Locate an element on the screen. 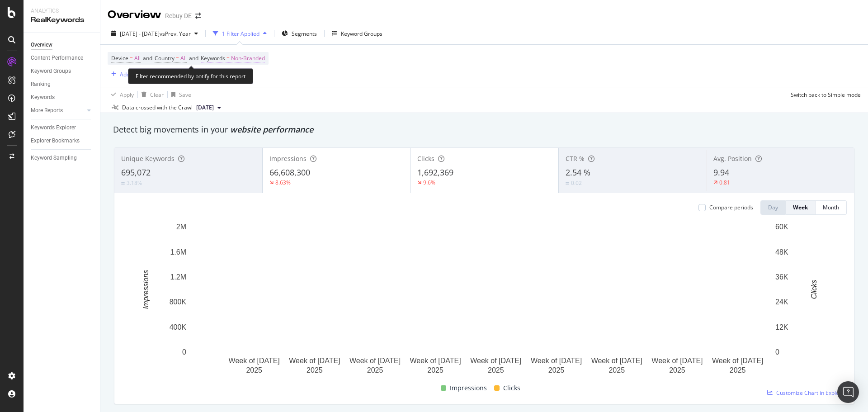  text: Impressions is located at coordinates (146, 290).